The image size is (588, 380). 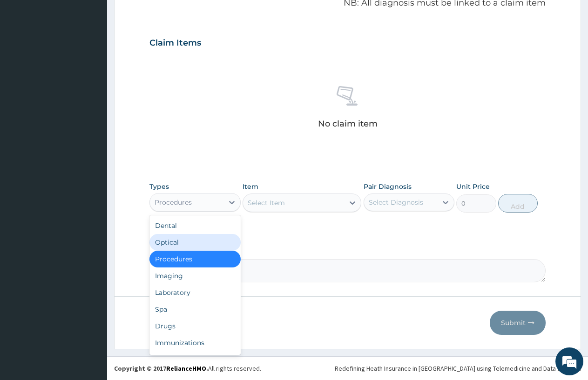 I want to click on footer: All rights reserved., so click(x=347, y=368).